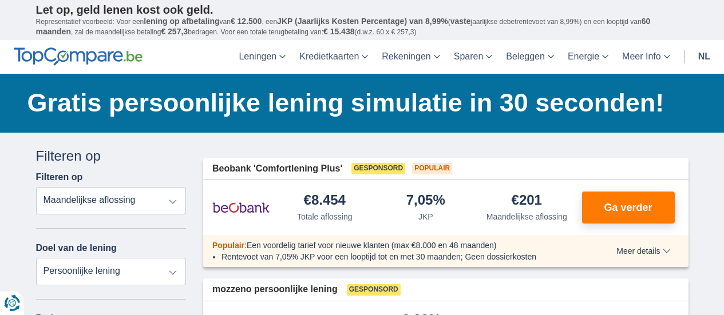 The width and height of the screenshot is (724, 315). What do you see at coordinates (262, 57) in the screenshot?
I see `a: Leningen` at bounding box center [262, 57].